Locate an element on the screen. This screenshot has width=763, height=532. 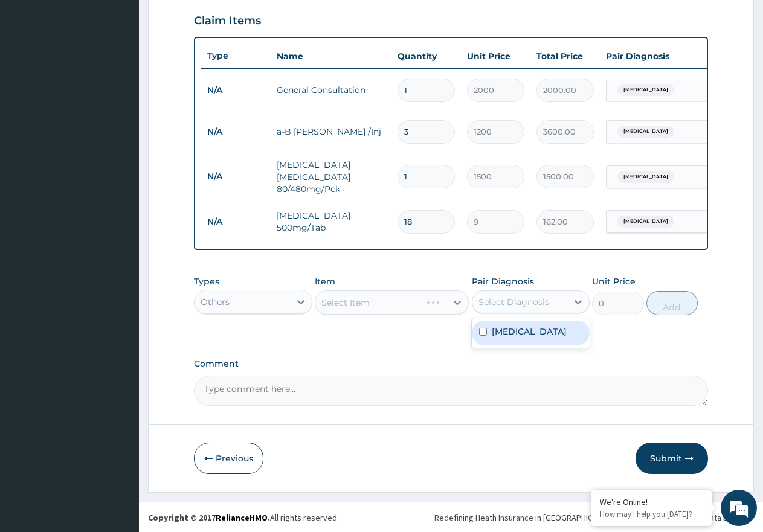
label: Types is located at coordinates (207, 281).